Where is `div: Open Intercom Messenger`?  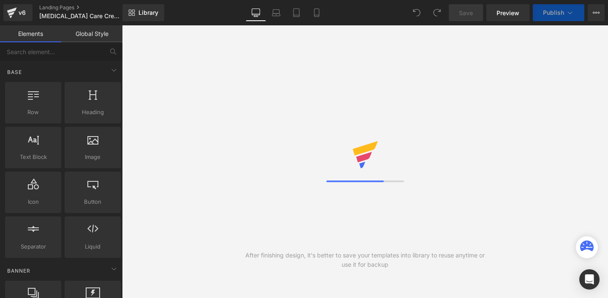
div: Open Intercom Messenger is located at coordinates (590, 279).